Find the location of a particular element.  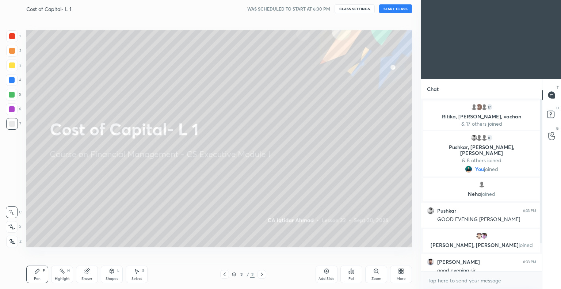

div: 3 is located at coordinates (14, 65).